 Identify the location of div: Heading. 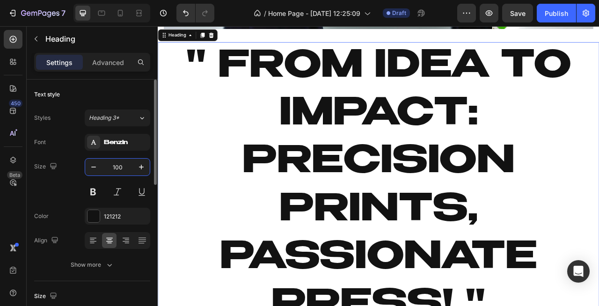
(24, 11).